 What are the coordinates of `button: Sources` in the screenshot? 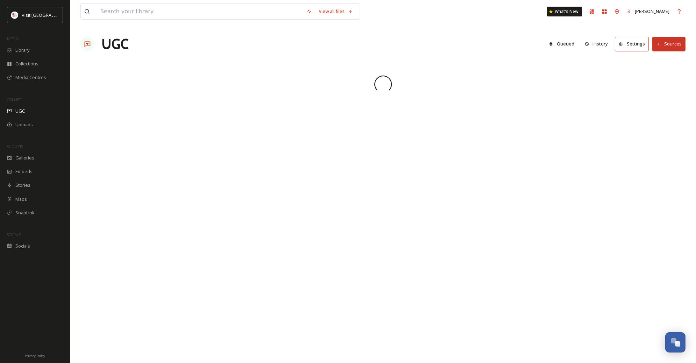 It's located at (669, 44).